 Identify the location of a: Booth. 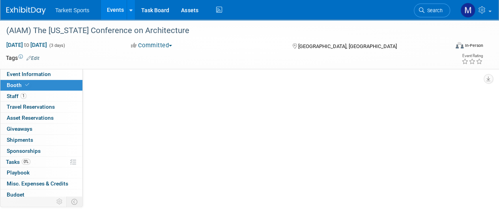
(41, 85).